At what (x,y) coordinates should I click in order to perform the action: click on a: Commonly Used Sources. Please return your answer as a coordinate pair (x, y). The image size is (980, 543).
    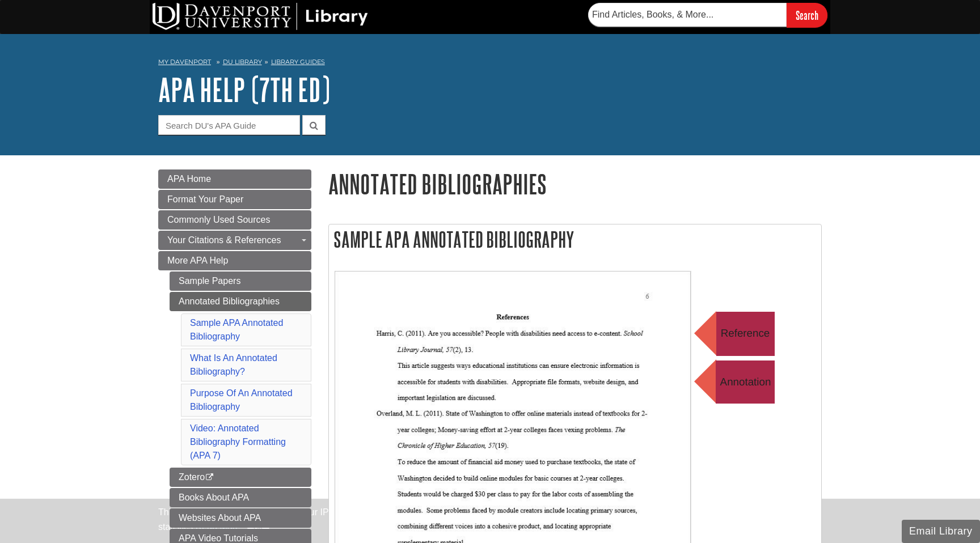
    Looking at the image, I should click on (235, 220).